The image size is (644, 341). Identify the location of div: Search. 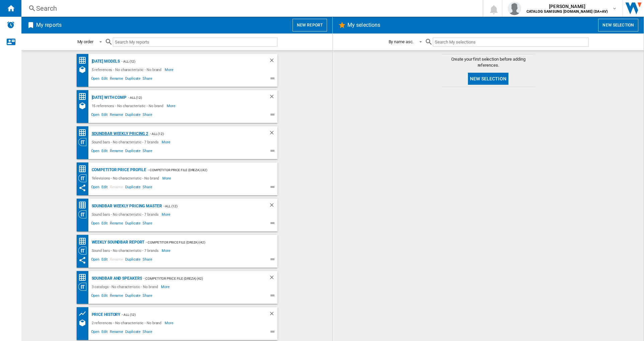
(250, 8).